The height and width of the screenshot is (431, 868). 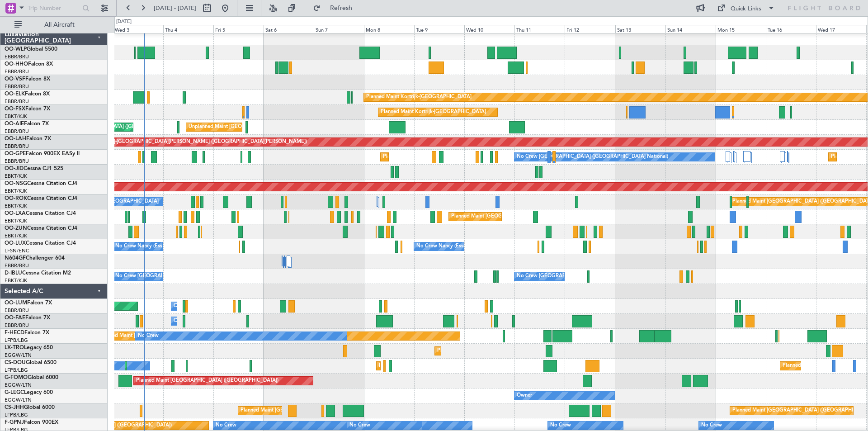 I want to click on a: OO-WLPGlobal 5500, so click(x=30, y=49).